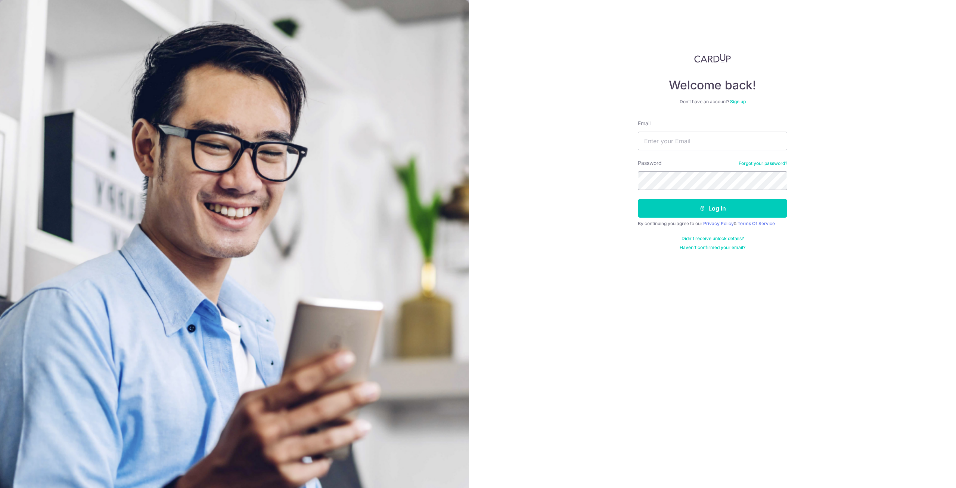 Image resolution: width=956 pixels, height=488 pixels. What do you see at coordinates (644, 123) in the screenshot?
I see `label: Email` at bounding box center [644, 123].